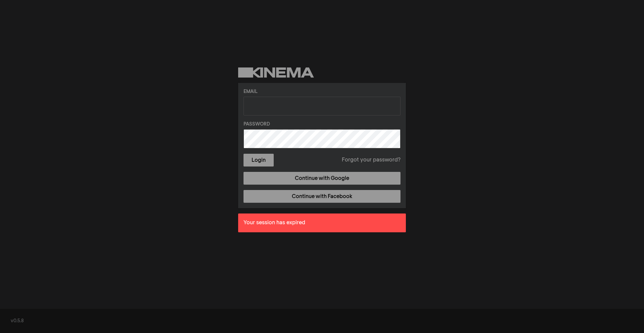 Image resolution: width=644 pixels, height=333 pixels. I want to click on a: Continue with Google, so click(322, 178).